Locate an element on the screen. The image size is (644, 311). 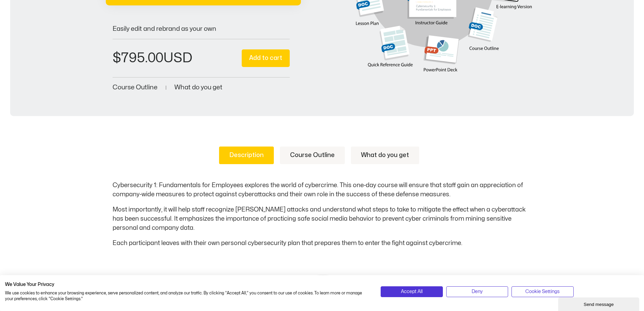
a: Description is located at coordinates (246, 156).